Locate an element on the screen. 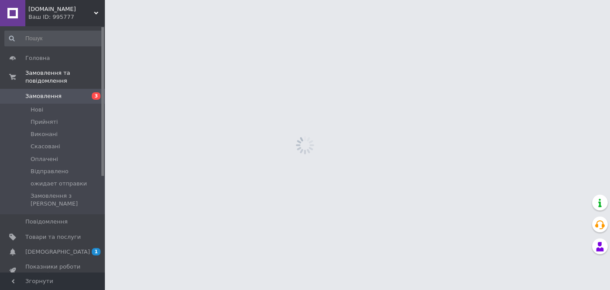 The width and height of the screenshot is (610, 290). span: Повідомлення is located at coordinates (46, 222).